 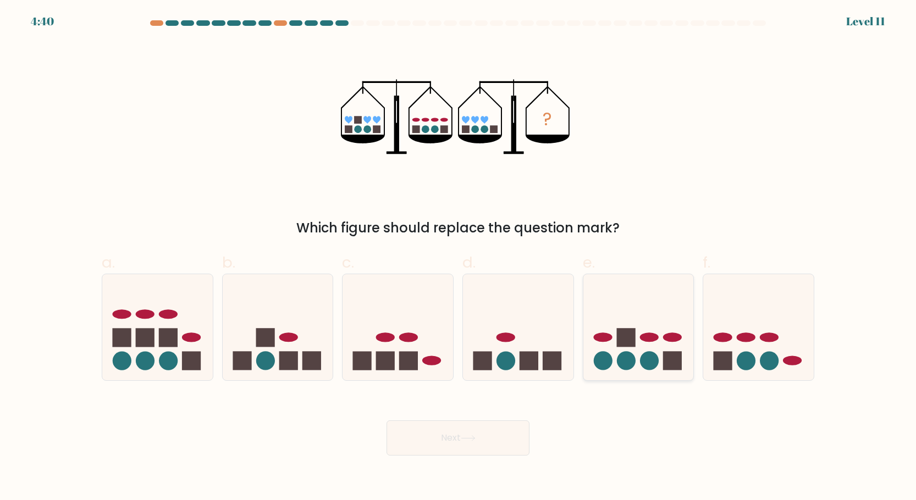 What do you see at coordinates (589, 262) in the screenshot?
I see `span: e.` at bounding box center [589, 262].